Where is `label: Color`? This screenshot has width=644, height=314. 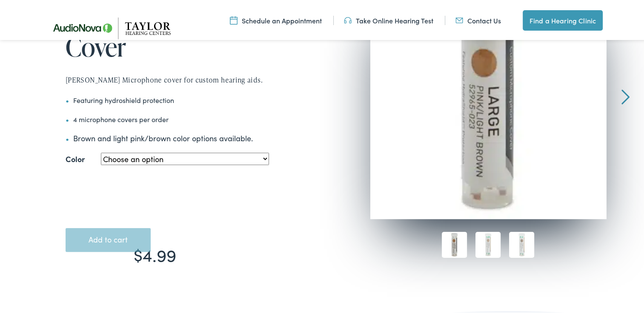 label: Color is located at coordinates (75, 157).